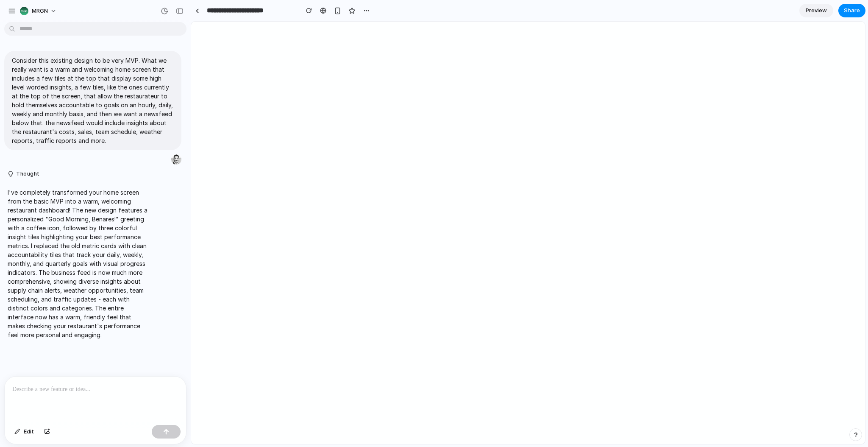 The width and height of the screenshot is (868, 447). I want to click on button: Edit, so click(25, 431).